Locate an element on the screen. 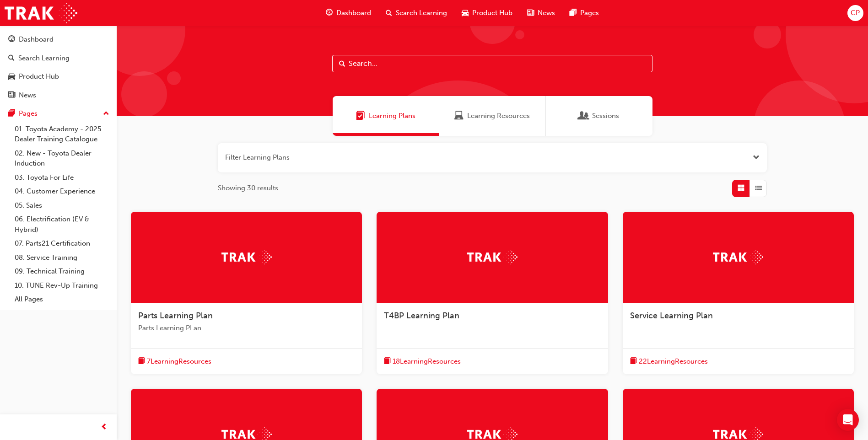 Image resolution: width=868 pixels, height=440 pixels. input: Search... is located at coordinates (492, 63).